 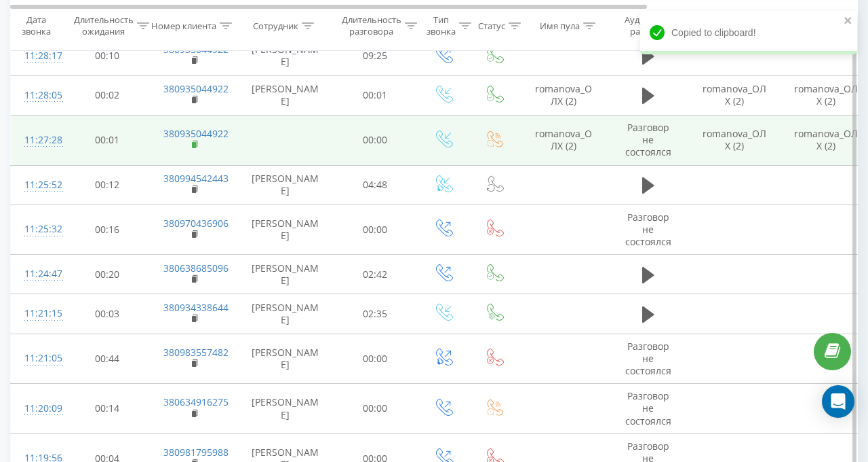 I want to click on div: Аудиозапись разговора, so click(x=652, y=26).